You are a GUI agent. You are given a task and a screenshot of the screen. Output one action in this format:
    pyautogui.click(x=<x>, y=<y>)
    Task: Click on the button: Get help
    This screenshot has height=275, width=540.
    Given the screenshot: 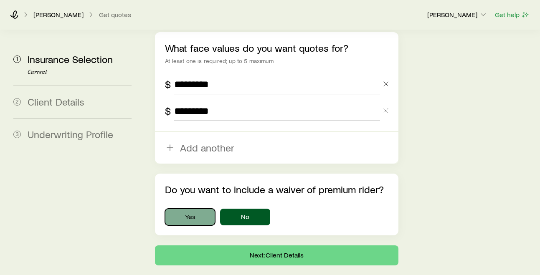 What is the action you would take?
    pyautogui.click(x=512, y=15)
    